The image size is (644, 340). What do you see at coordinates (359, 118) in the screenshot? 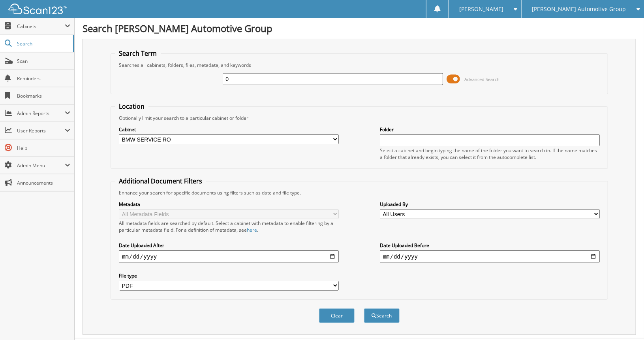
I see `div: Optionally limit your search to a particular cabinet or folder` at bounding box center [359, 118].